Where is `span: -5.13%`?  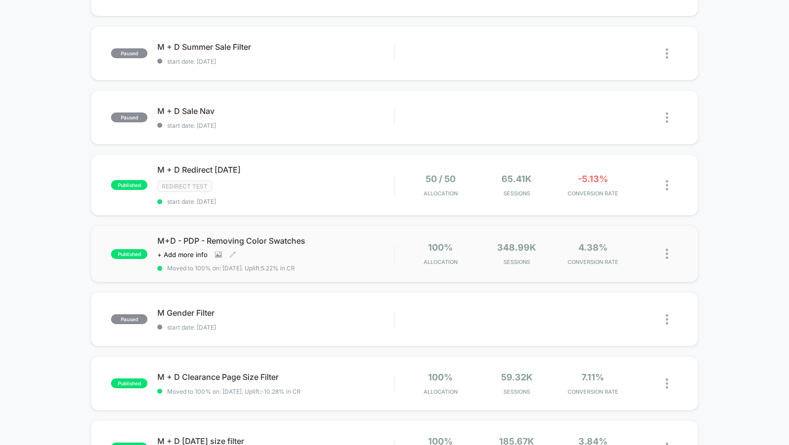 span: -5.13% is located at coordinates (593, 179).